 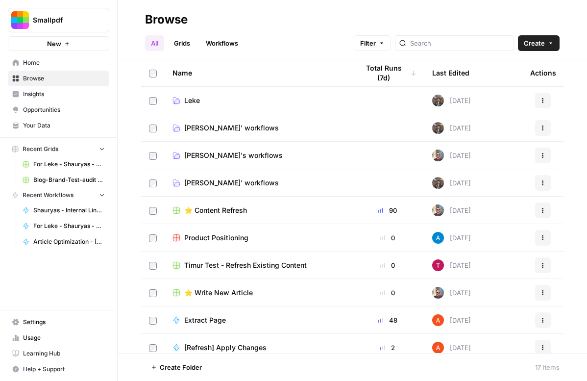 What do you see at coordinates (58, 20) in the screenshot?
I see `button: Workspace: Smallpdf` at bounding box center [58, 20].